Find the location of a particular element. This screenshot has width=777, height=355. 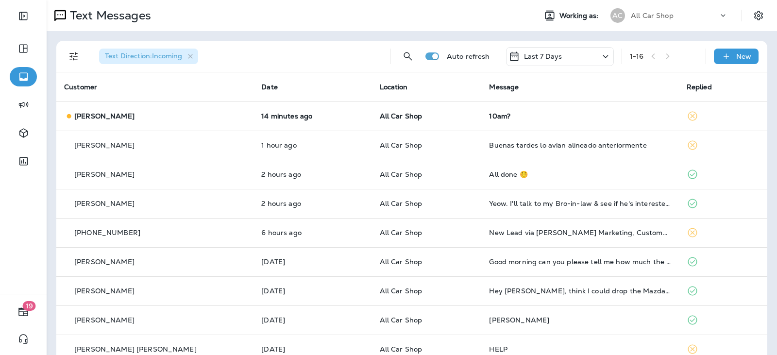

p: Oct 6, 2025 03:45 AM is located at coordinates (312, 349).